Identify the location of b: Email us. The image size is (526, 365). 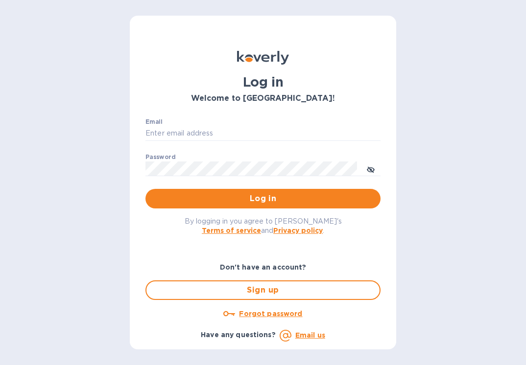
(310, 335).